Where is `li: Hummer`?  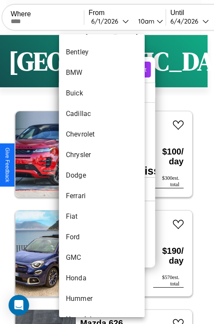 li: Hummer is located at coordinates (102, 299).